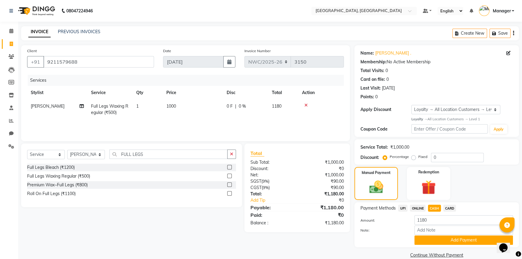 The width and height of the screenshot is (522, 259). Describe the element at coordinates (188, 80) in the screenshot. I see `div: Services` at that location.